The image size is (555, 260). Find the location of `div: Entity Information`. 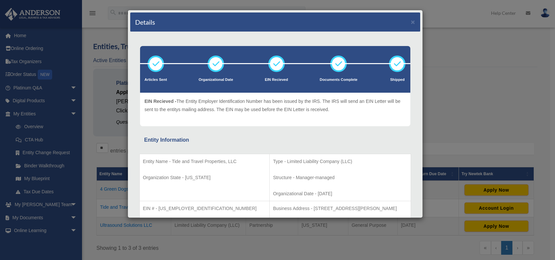

div: Entity Information is located at coordinates (275, 140).